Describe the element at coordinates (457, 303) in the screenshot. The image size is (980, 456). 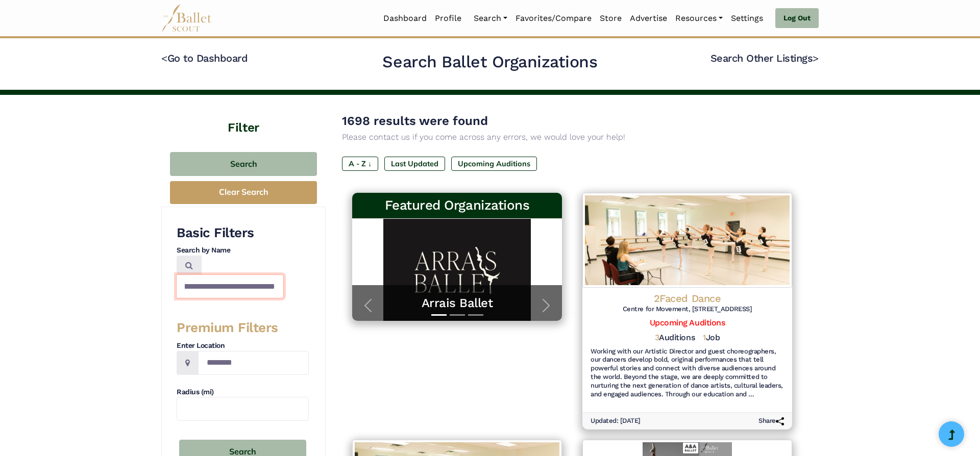
I see `a: Arrais Ballet` at that location.